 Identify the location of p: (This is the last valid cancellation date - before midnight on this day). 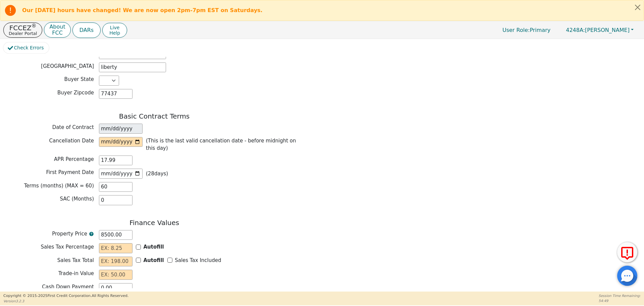
(224, 145).